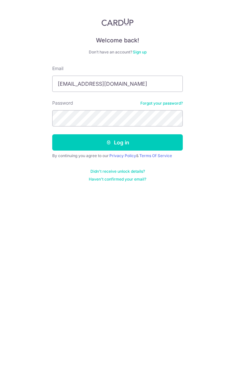 The width and height of the screenshot is (235, 382). I want to click on h4: Welcome back!, so click(117, 40).